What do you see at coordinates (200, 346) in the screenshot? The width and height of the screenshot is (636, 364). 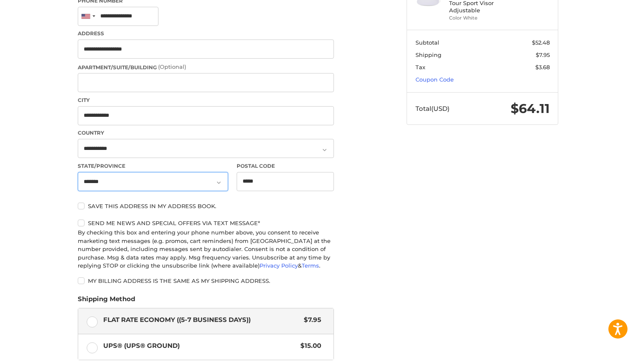 I see `span: UPS® (UPS® Ground)` at bounding box center [200, 346].